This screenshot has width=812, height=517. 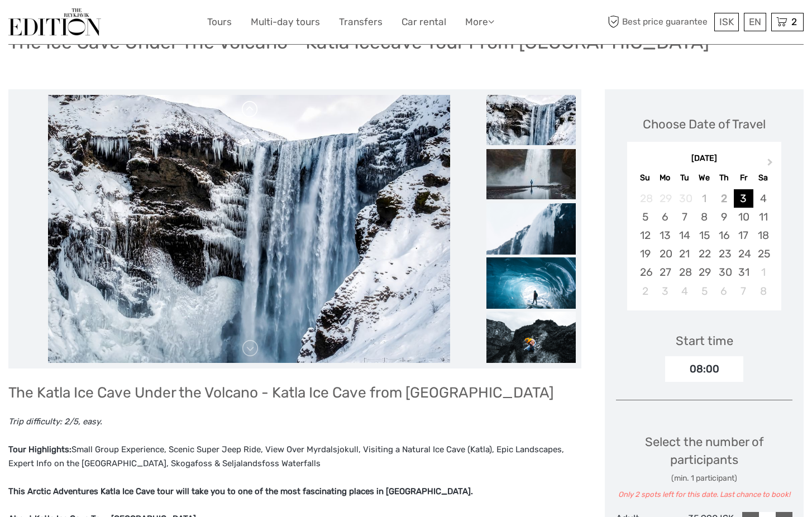 I want to click on em: Trip difficulty: 2/5, easy., so click(x=55, y=421).